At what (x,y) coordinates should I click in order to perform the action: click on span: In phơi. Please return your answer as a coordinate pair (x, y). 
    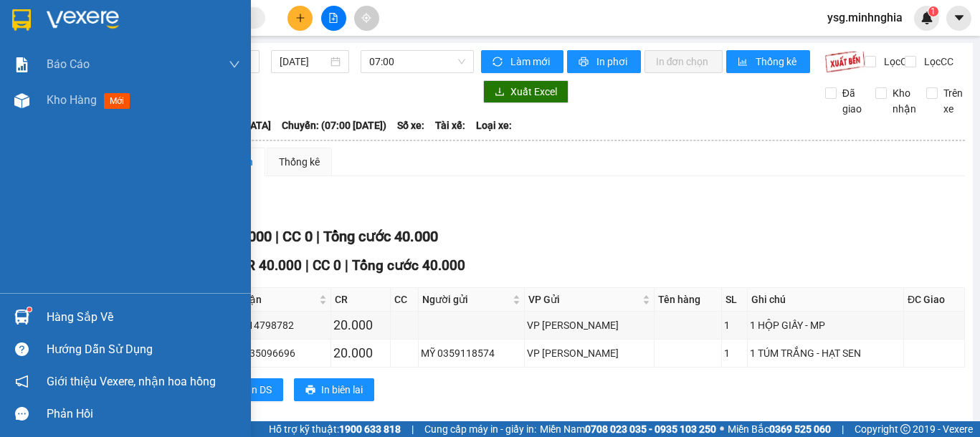
    Looking at the image, I should click on (613, 61).